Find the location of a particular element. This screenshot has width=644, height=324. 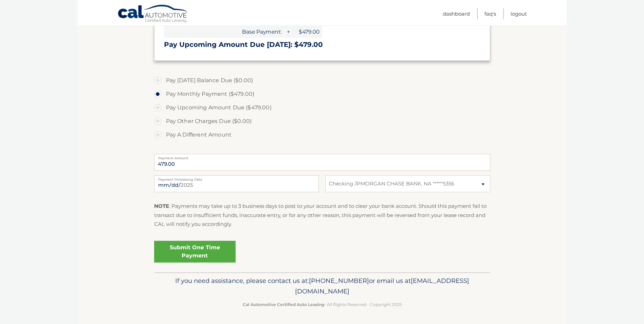

label: Pay A Different Amount is located at coordinates (322, 135).